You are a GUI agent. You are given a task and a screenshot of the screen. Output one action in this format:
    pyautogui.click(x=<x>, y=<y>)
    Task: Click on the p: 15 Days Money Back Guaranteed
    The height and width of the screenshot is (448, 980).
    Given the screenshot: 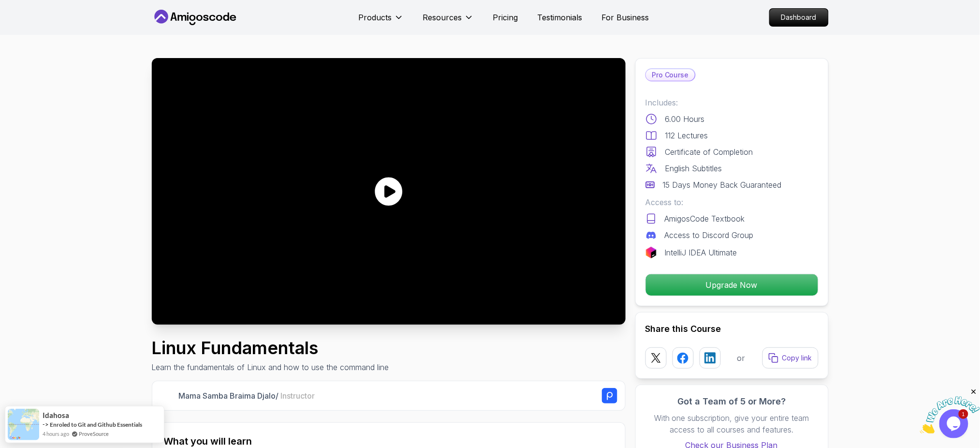 What is the action you would take?
    pyautogui.click(x=722, y=185)
    